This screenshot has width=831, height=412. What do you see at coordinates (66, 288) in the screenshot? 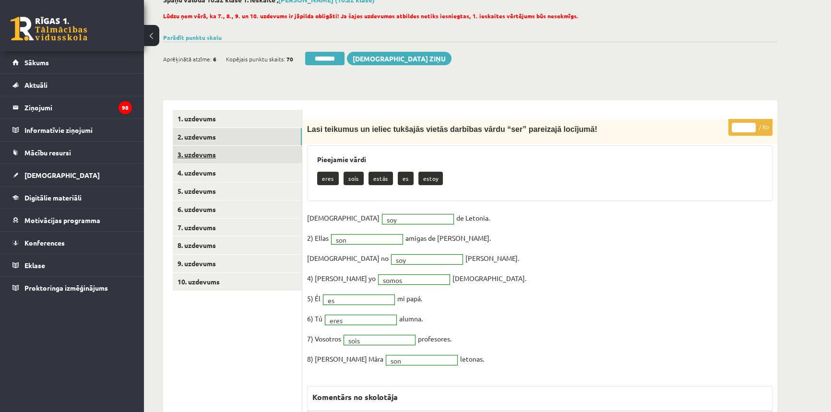
I see `span: Proktoringa izmēģinājums` at bounding box center [66, 288].